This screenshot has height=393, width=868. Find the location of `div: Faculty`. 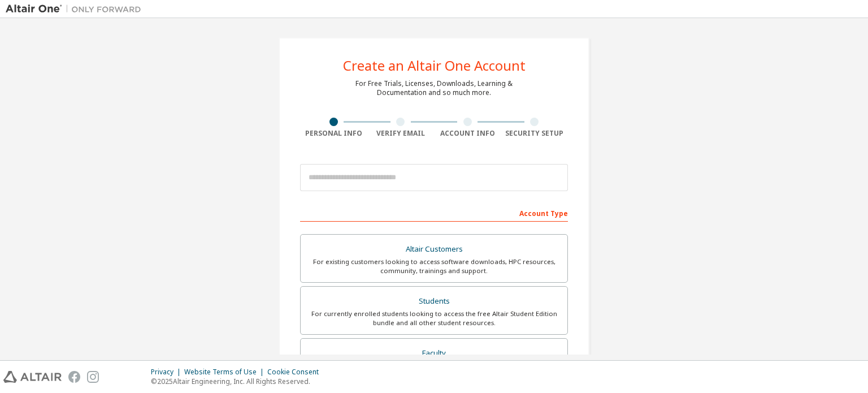

div: Faculty is located at coordinates (434, 354).